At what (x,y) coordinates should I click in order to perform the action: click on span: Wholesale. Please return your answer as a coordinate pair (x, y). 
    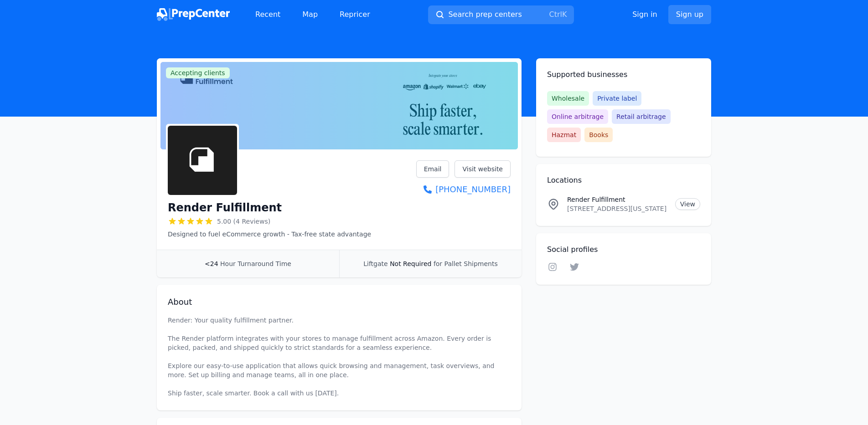
    Looking at the image, I should click on (568, 99).